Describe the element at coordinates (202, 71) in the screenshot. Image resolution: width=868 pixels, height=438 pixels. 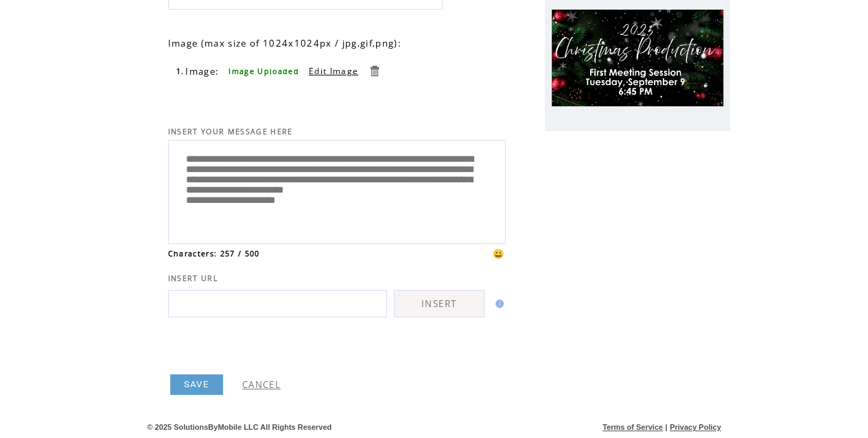
I see `span: Image:` at that location.